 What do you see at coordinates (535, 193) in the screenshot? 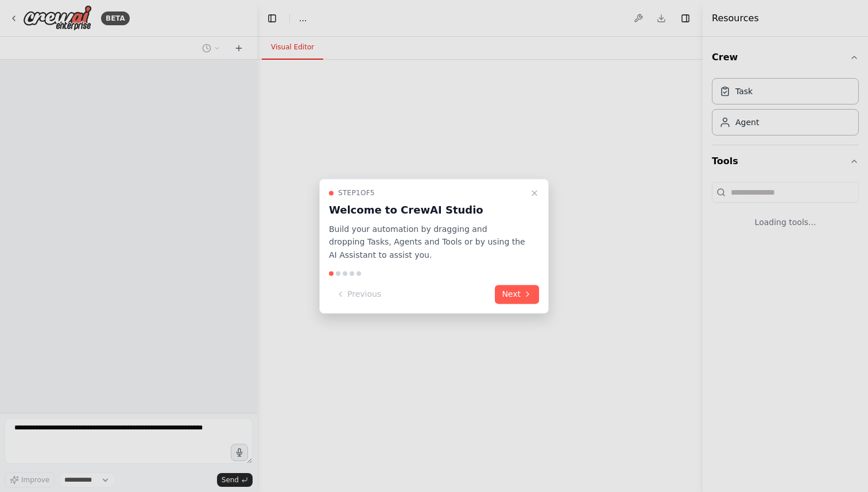
I see `button: Close walkthrough` at bounding box center [535, 193].